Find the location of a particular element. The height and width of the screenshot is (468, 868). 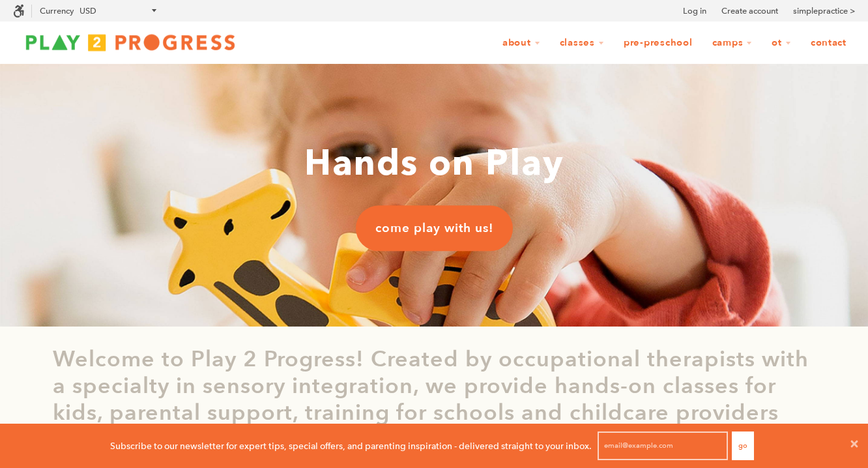

img: Play2Progress logo is located at coordinates (130, 42).